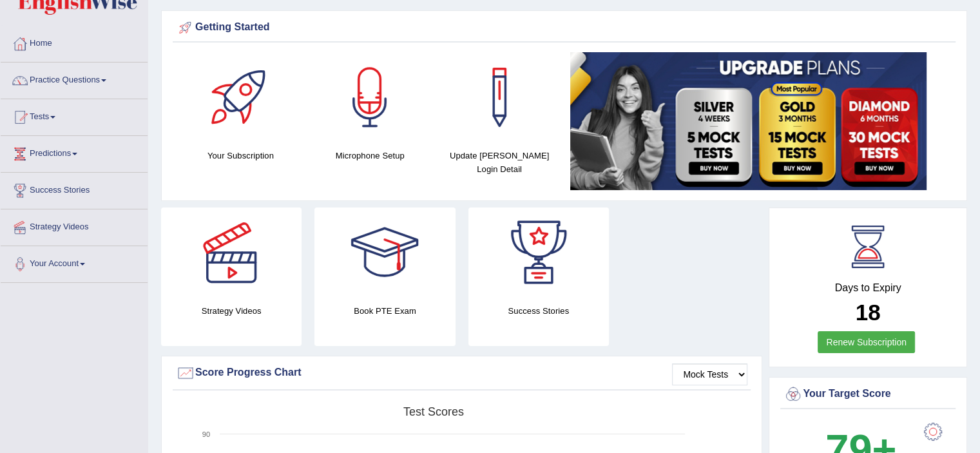 The height and width of the screenshot is (453, 980). Describe the element at coordinates (748, 121) in the screenshot. I see `img: small5.jpg` at that location.